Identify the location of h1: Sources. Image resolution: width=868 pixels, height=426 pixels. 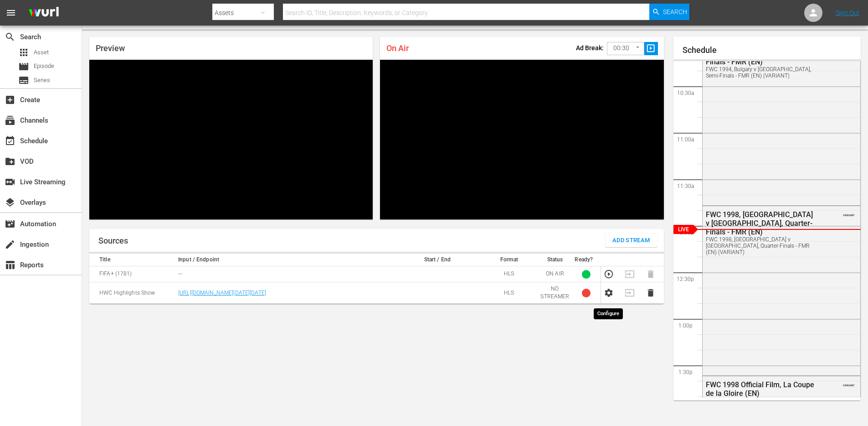
(113, 241).